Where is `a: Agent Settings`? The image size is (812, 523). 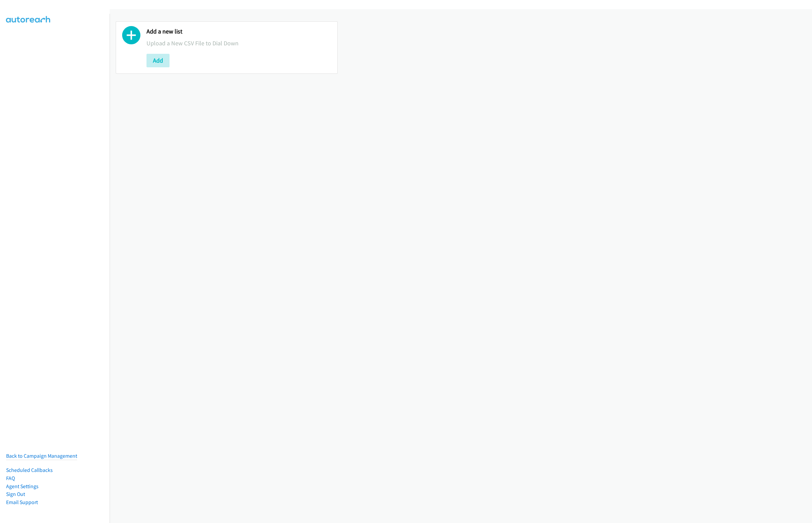 a: Agent Settings is located at coordinates (22, 486).